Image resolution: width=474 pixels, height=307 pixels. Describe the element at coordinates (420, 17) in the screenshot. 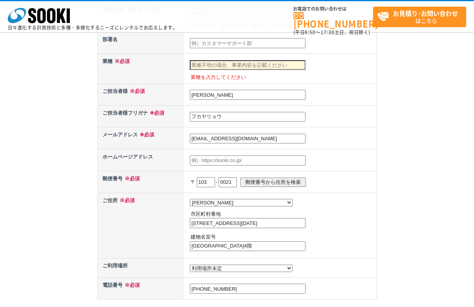

I see `a: お見積り･お問い合わせはこちら` at that location.